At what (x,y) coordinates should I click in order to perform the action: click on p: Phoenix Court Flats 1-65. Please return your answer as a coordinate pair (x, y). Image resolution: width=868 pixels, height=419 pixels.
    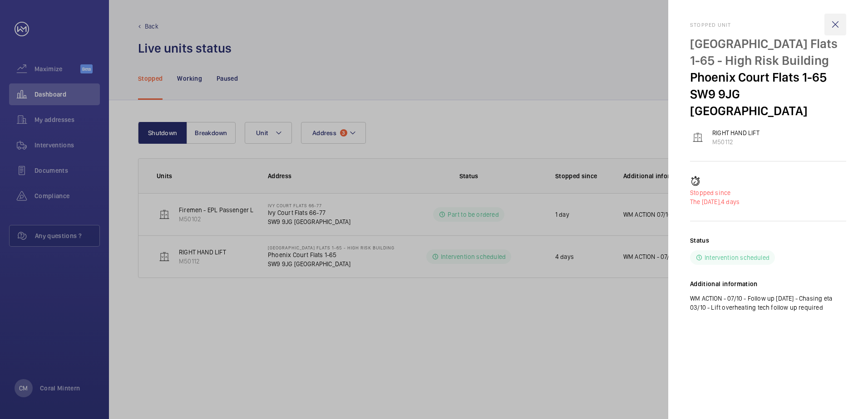
    Looking at the image, I should click on (768, 77).